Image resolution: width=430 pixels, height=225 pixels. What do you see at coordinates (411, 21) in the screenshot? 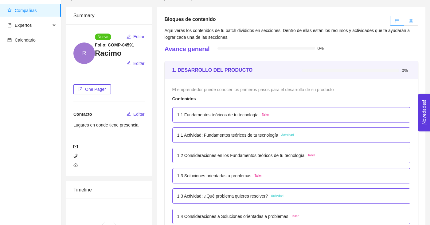
I see `span: table` at bounding box center [411, 21].